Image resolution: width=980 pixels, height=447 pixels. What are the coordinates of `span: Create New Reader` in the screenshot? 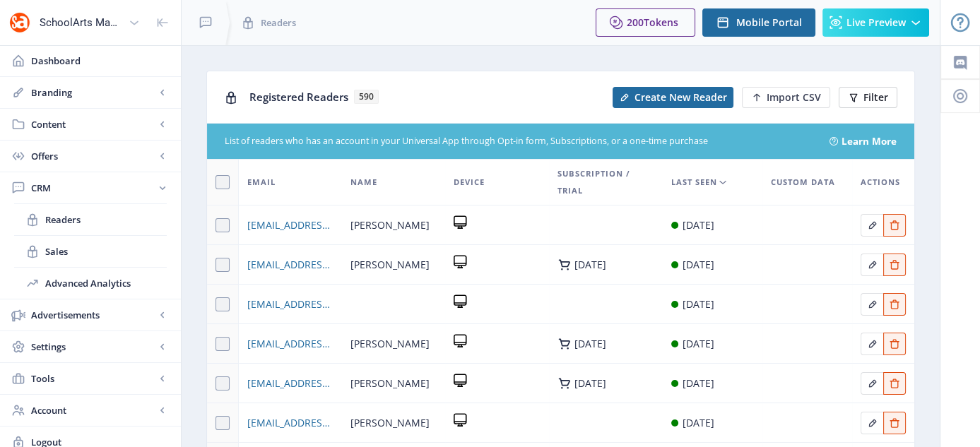 It's located at (680, 97).